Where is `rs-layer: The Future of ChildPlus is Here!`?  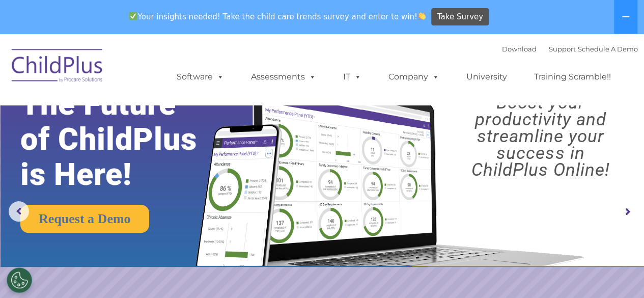 rs-layer: The Future of ChildPlus is Here! is located at coordinates (123, 139).